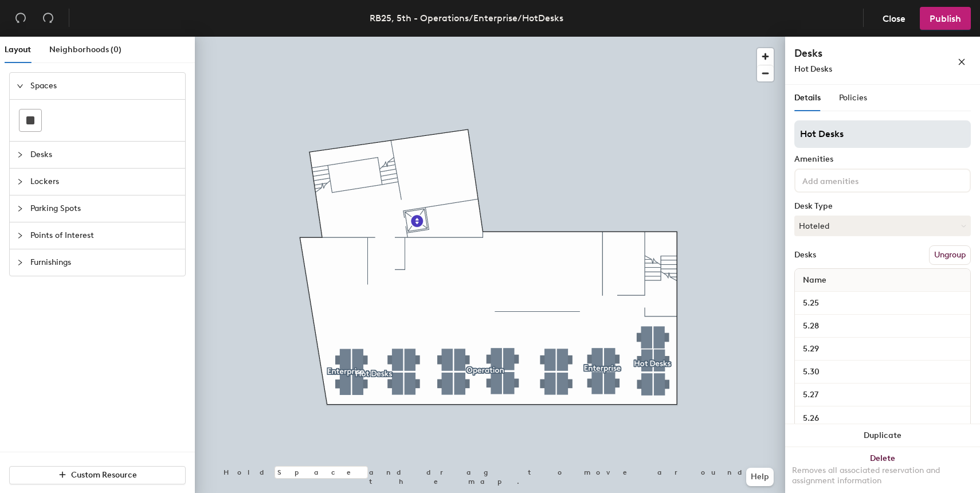  Describe the element at coordinates (882, 206) in the screenshot. I see `div: Desk Type` at that location.